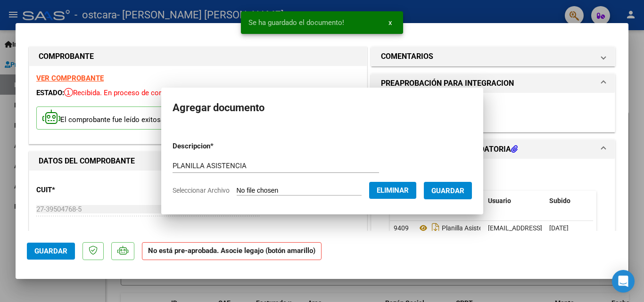  Describe the element at coordinates (436, 229) in the screenshot. I see `i: Descargar documento` at that location.